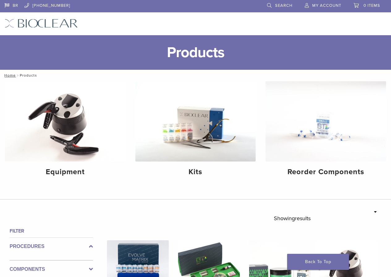 The image size is (391, 277). What do you see at coordinates (284, 6) in the screenshot?
I see `span: Search` at bounding box center [284, 6].